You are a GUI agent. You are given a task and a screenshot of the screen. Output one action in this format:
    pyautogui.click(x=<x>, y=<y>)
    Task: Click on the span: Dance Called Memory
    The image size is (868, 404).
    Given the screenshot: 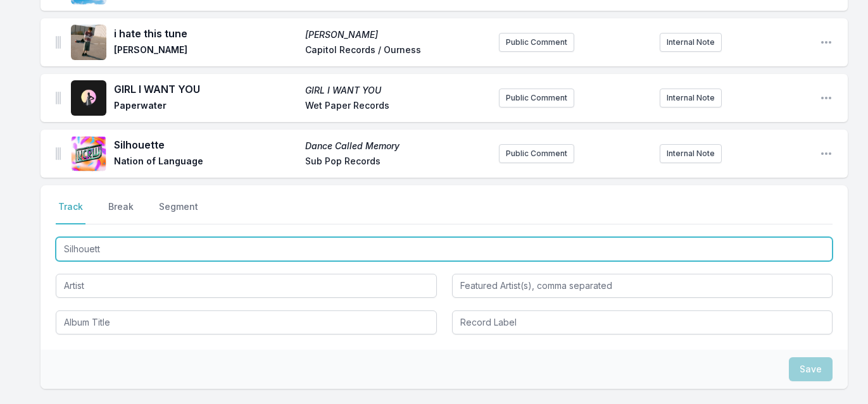 What is the action you would take?
    pyautogui.click(x=397, y=146)
    